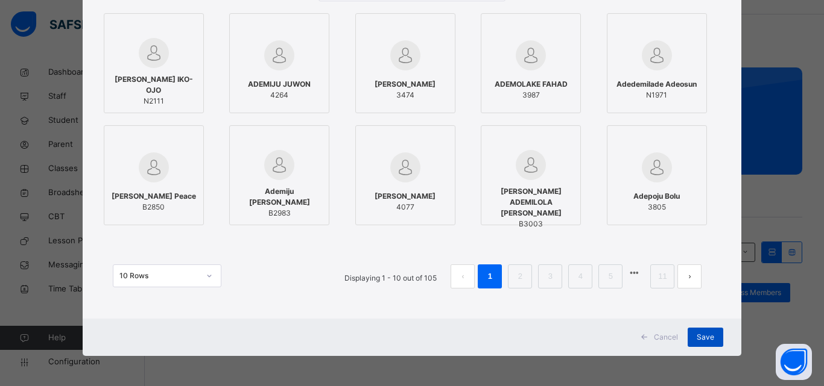 Image resolution: width=824 pixels, height=386 pixels. Describe the element at coordinates (159, 276) in the screenshot. I see `div: 10 Rows` at that location.